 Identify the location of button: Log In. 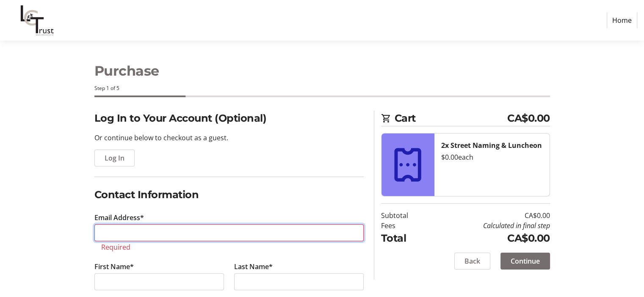
(114, 158).